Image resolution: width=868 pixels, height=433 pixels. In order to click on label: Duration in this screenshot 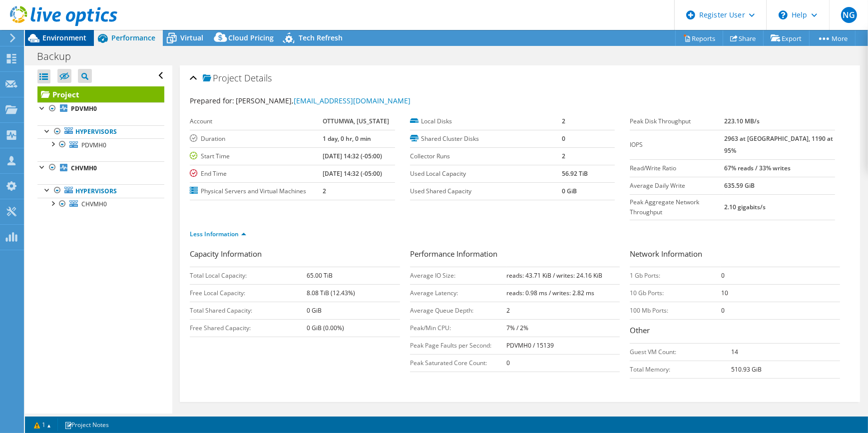, I will do `click(255, 139)`.